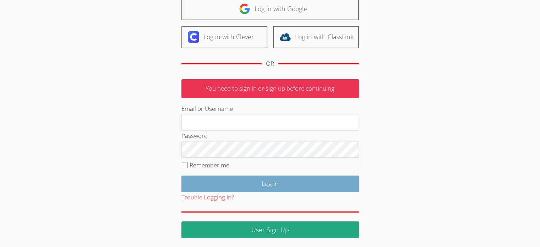  What do you see at coordinates (207, 108) in the screenshot?
I see `label: Email or Username` at bounding box center [207, 108].